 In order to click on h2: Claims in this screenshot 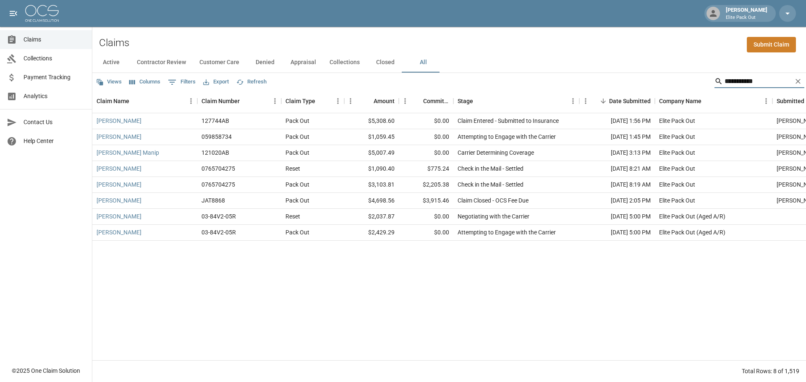, I will do `click(114, 43)`.